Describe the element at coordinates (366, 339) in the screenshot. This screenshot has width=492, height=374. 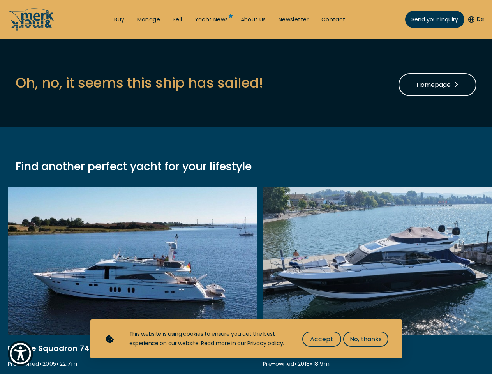
I see `button: No, thanks` at that location.